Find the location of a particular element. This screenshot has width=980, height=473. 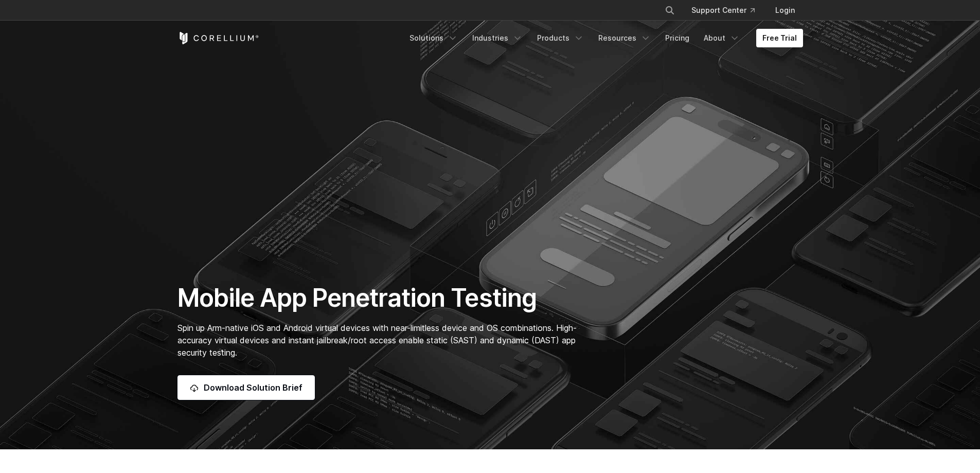

a: Pricing is located at coordinates (677, 38).